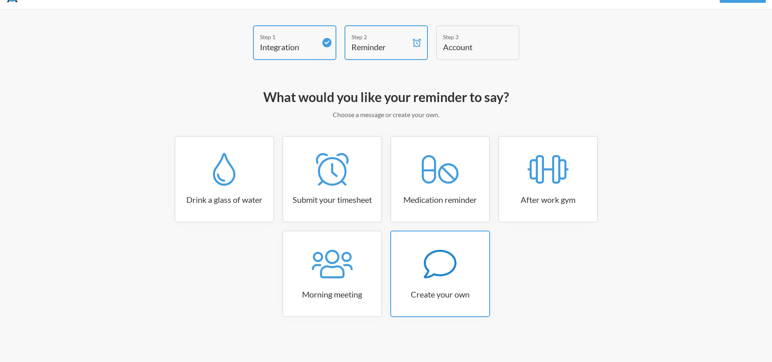 This screenshot has height=362, width=772. What do you see at coordinates (386, 115) in the screenshot?
I see `p: Choose a message or create your own.` at bounding box center [386, 115].